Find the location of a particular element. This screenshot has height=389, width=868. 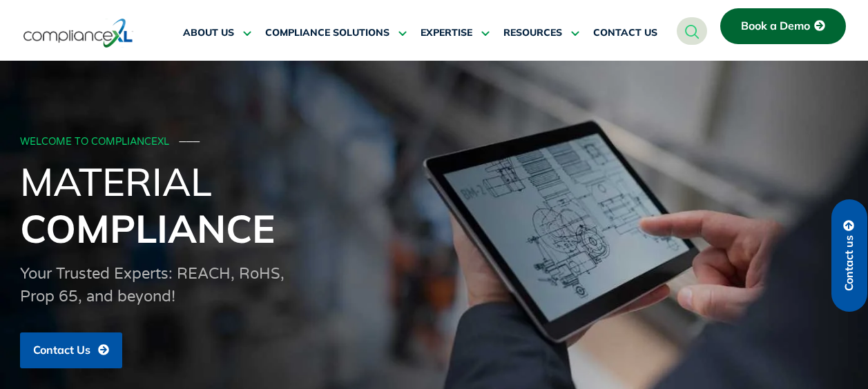

span: Your Trusted Experts: REACH, RoHS, Prop 65, and beyond! is located at coordinates (152, 285).